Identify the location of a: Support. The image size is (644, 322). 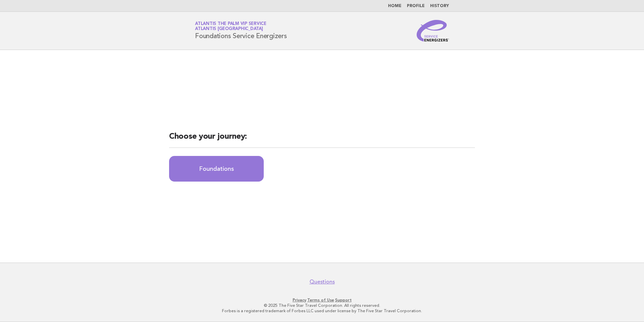
(343, 300).